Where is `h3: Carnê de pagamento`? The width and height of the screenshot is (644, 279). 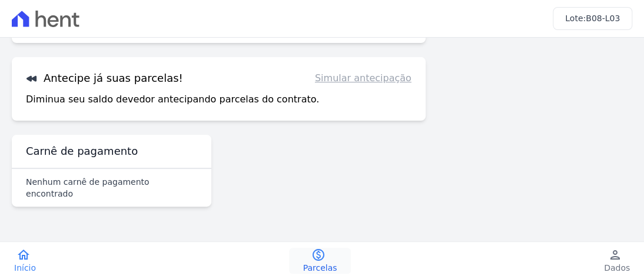 h3: Carnê de pagamento is located at coordinates (82, 151).